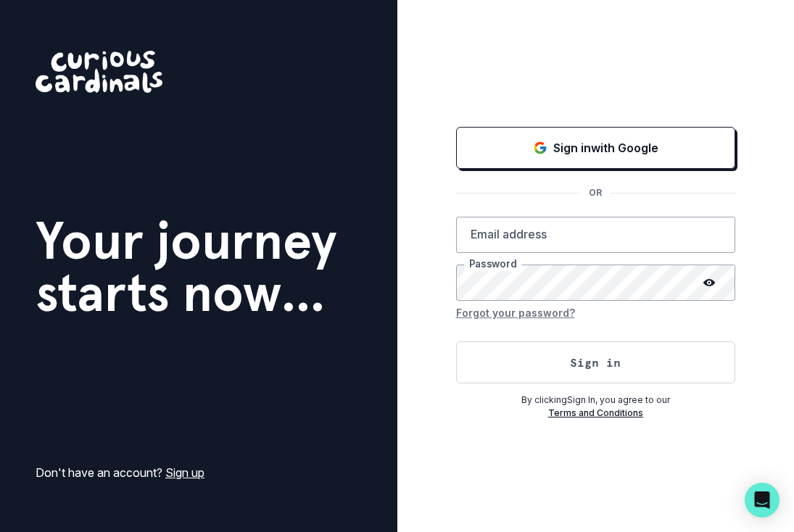  What do you see at coordinates (187, 267) in the screenshot?
I see `h1: Your journey starts now...` at bounding box center [187, 267].